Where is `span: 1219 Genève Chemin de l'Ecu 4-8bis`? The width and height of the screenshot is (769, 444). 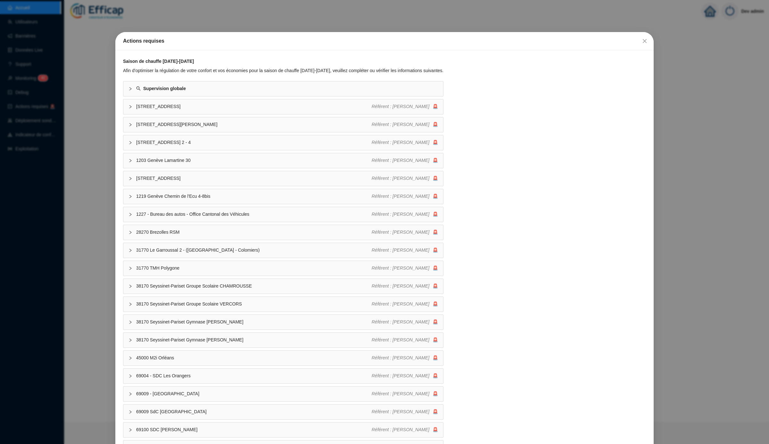 span: 1219 Genève Chemin de l'Ecu 4-8bis is located at coordinates (254, 196).